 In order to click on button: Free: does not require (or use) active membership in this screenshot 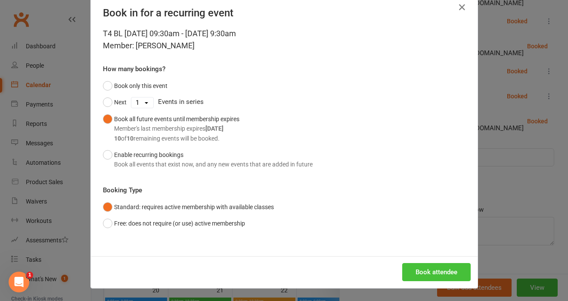, I will do `click(174, 223)`.